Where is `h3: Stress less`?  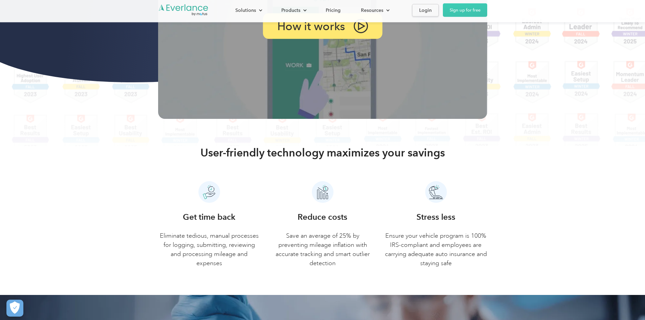 h3: Stress less is located at coordinates (436, 217).